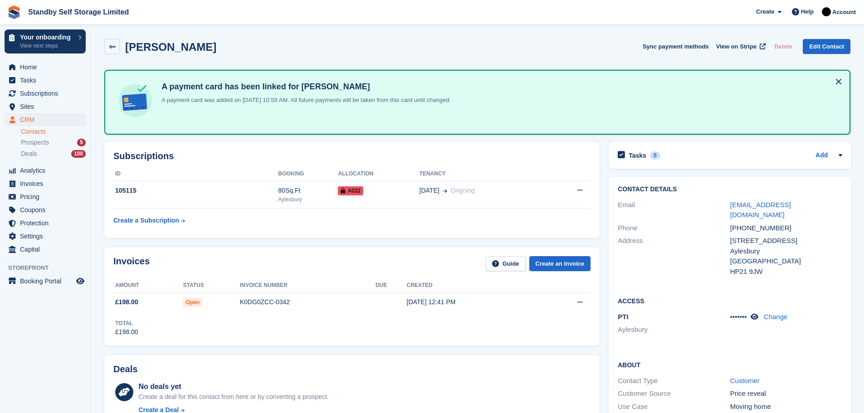  I want to click on div: K0DG0ZCC-0342, so click(307, 302).